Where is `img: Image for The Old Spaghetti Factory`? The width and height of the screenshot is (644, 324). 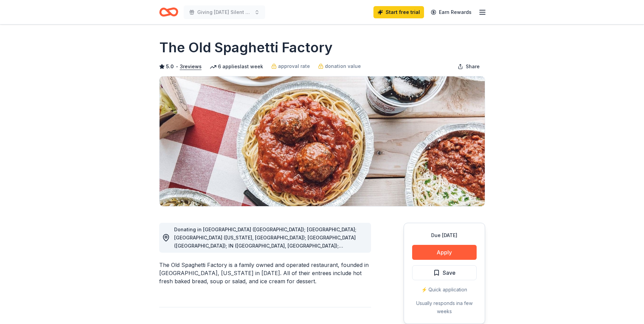
img: Image for The Old Spaghetti Factory is located at coordinates (322, 141).